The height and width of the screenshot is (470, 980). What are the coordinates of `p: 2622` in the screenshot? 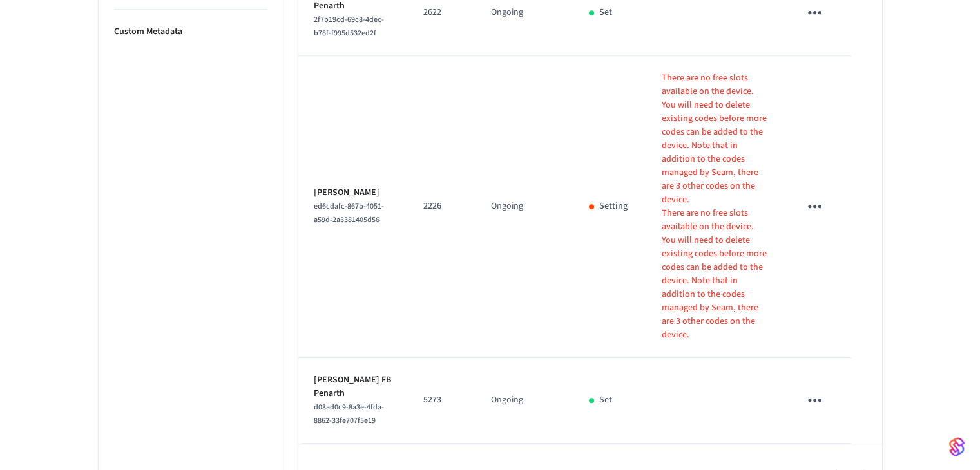 It's located at (441, 12).